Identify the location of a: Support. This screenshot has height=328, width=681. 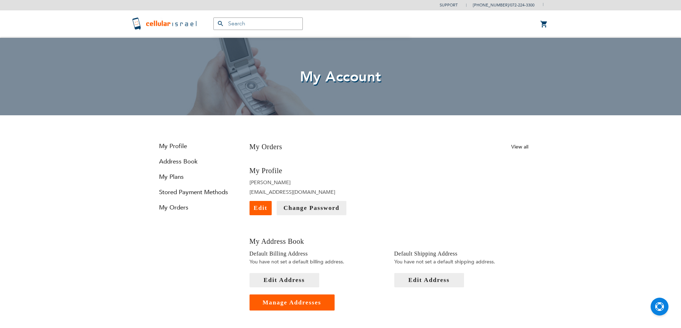
(449, 5).